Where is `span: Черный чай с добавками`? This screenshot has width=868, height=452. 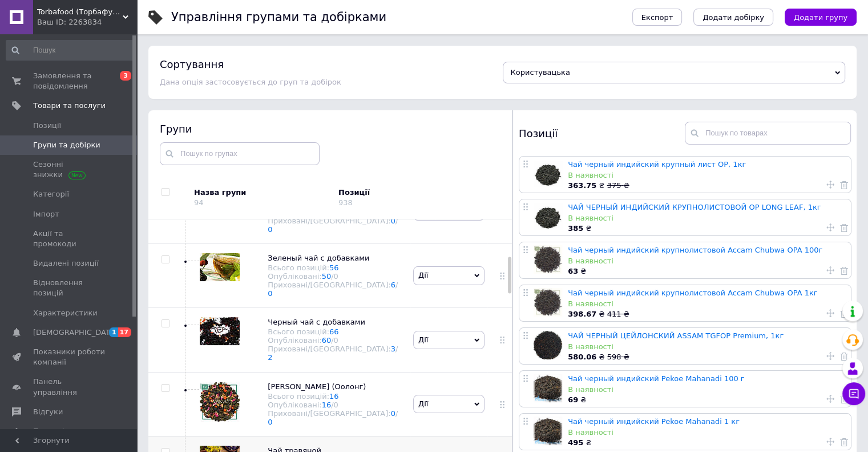 span: Черный чай с добавками is located at coordinates (316, 321).